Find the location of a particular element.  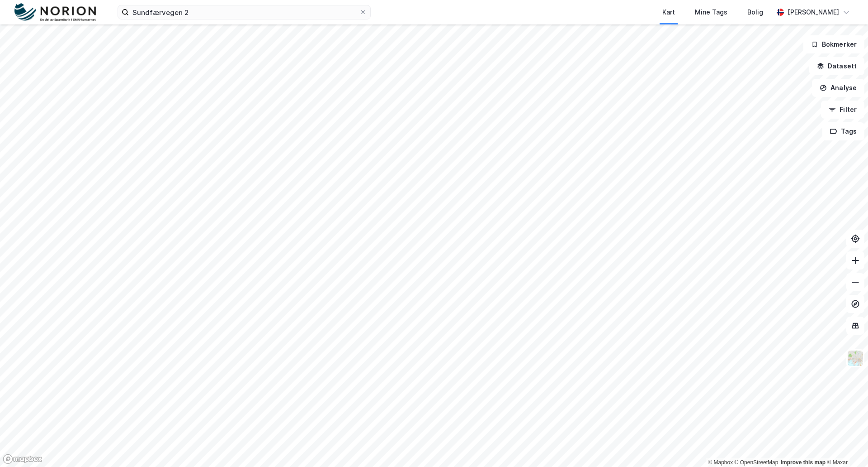

a: OpenStreetMap is located at coordinates (757, 462).